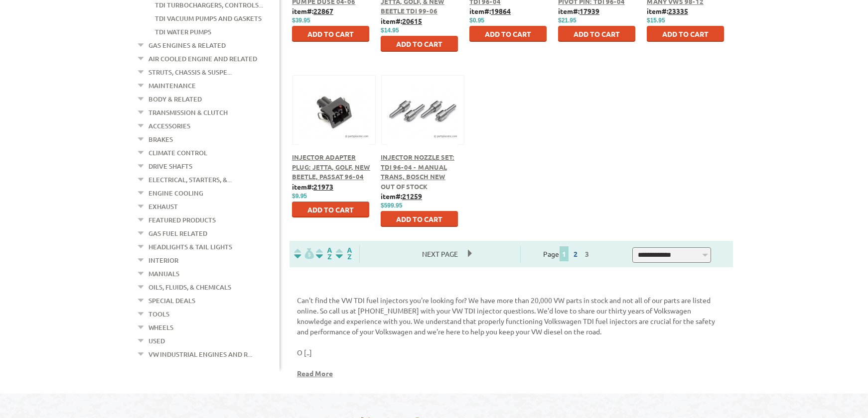  Describe the element at coordinates (564, 254) in the screenshot. I see `span: 1` at that location.